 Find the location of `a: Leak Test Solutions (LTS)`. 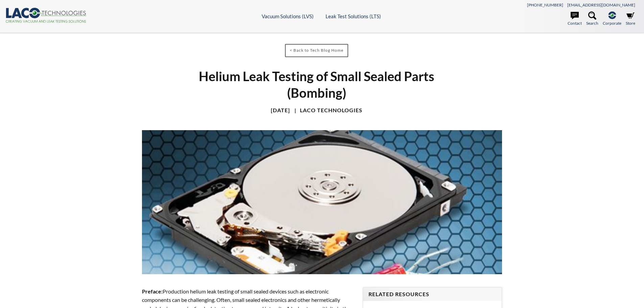

a: Leak Test Solutions (LTS) is located at coordinates (354, 16).